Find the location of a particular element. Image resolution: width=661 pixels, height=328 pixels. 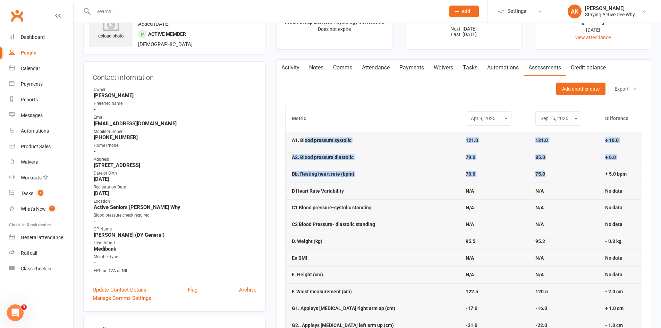

div: Staying Active Dee Why is located at coordinates (610, 15).